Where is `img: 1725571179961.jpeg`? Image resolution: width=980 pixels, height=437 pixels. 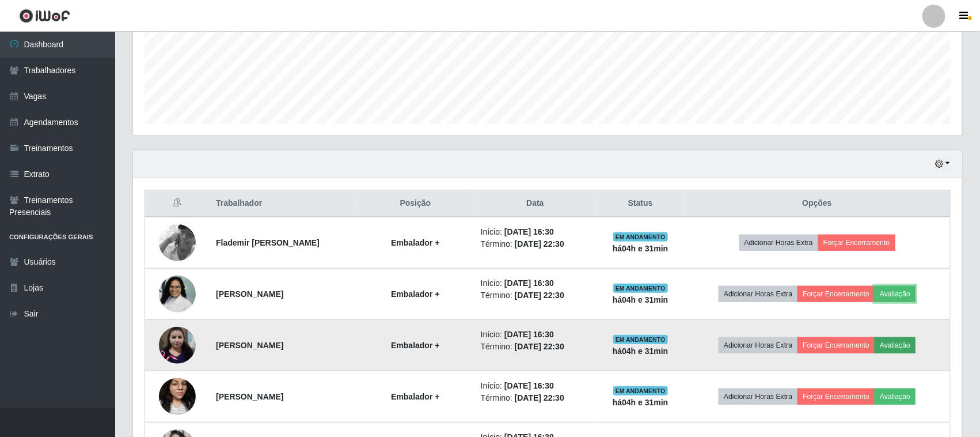
img: 1725571179961.jpeg is located at coordinates (177, 345).